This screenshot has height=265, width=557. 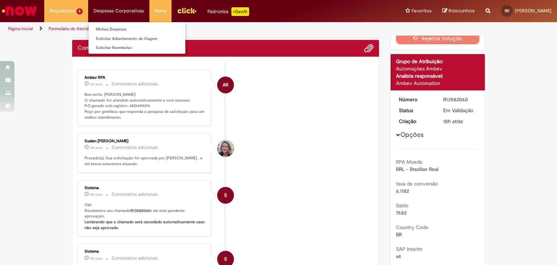 I want to click on b: Saldo, so click(x=402, y=205).